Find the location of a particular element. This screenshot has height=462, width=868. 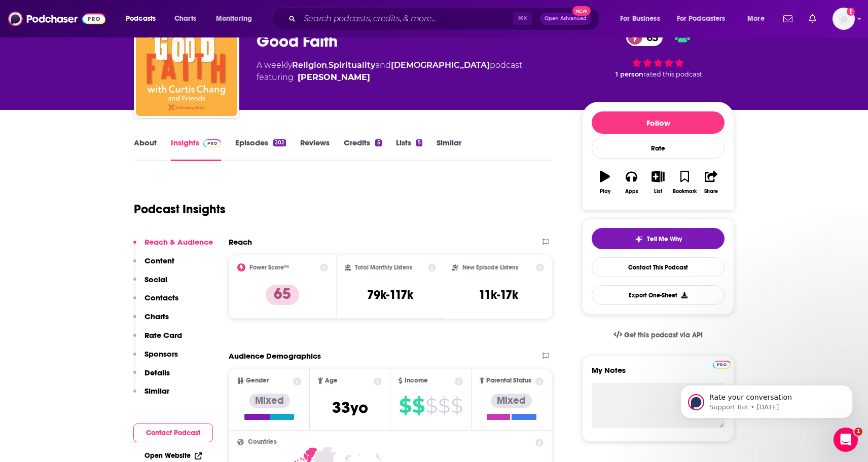

div: 202 is located at coordinates (279, 143).